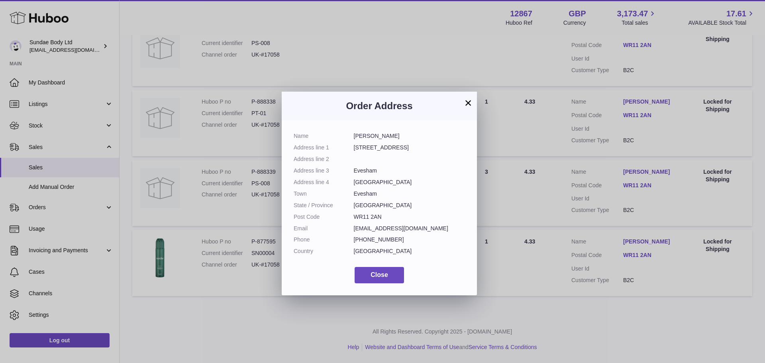 The height and width of the screenshot is (363, 765). What do you see at coordinates (323, 228) in the screenshot?
I see `dt: Email` at bounding box center [323, 228].